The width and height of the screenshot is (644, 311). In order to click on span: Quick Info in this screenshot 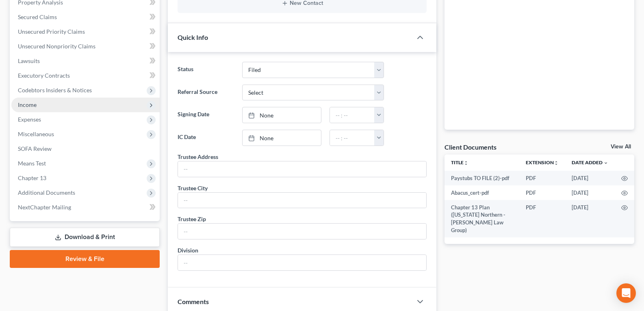, I will do `click(192, 37)`.